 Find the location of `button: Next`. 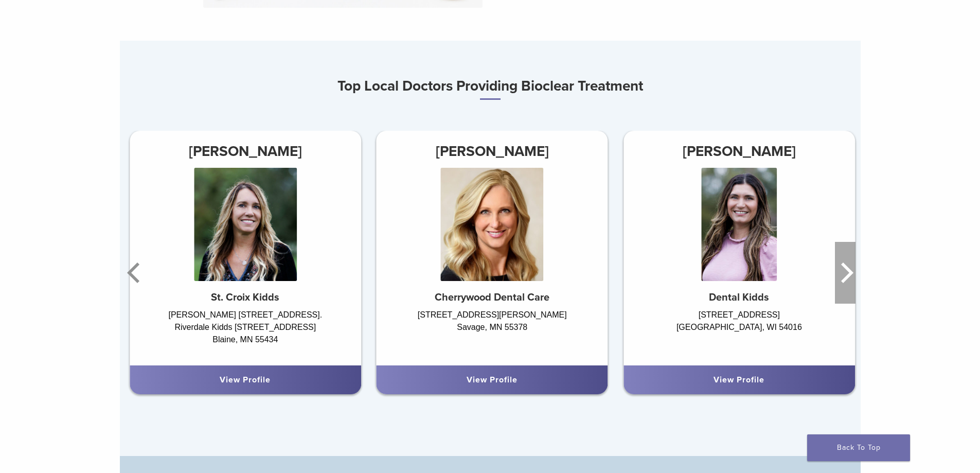

button: Next is located at coordinates (845, 273).